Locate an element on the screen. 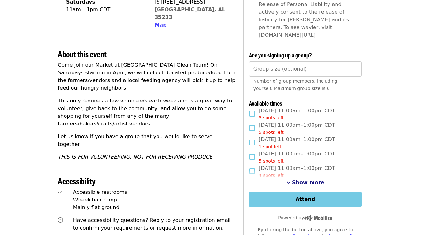 The image size is (425, 235). img: Powered by Mobilize is located at coordinates (318, 218).